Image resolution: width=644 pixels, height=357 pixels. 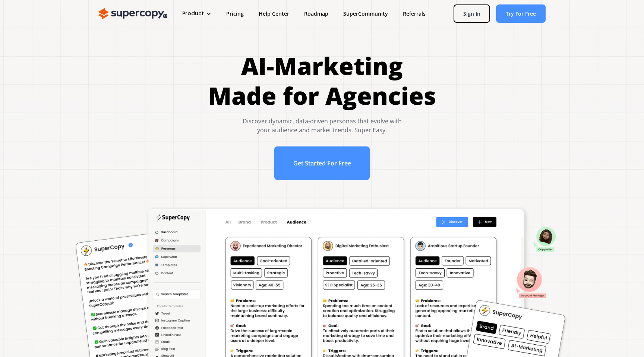 What do you see at coordinates (322, 126) in the screenshot?
I see `div: Discover dynamic, data-driven personas that evolve with your audience and market trends. Super Easy.` at bounding box center [322, 126].